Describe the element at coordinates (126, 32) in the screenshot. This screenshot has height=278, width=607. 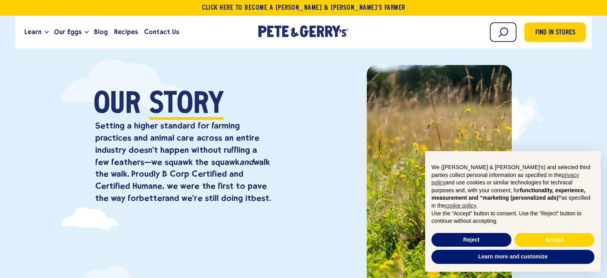
I see `span: Recipes` at that location.